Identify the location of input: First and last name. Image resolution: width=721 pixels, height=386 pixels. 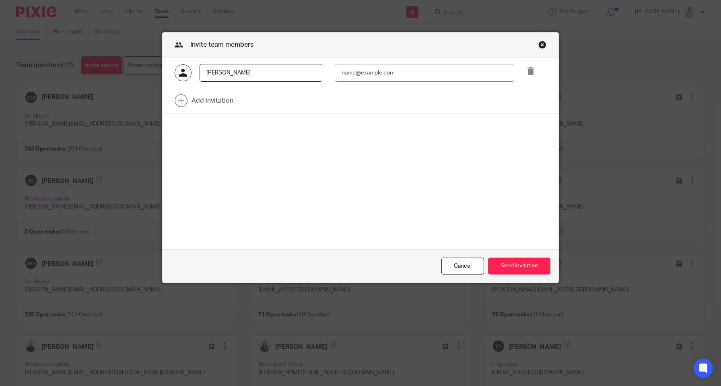
(261, 73).